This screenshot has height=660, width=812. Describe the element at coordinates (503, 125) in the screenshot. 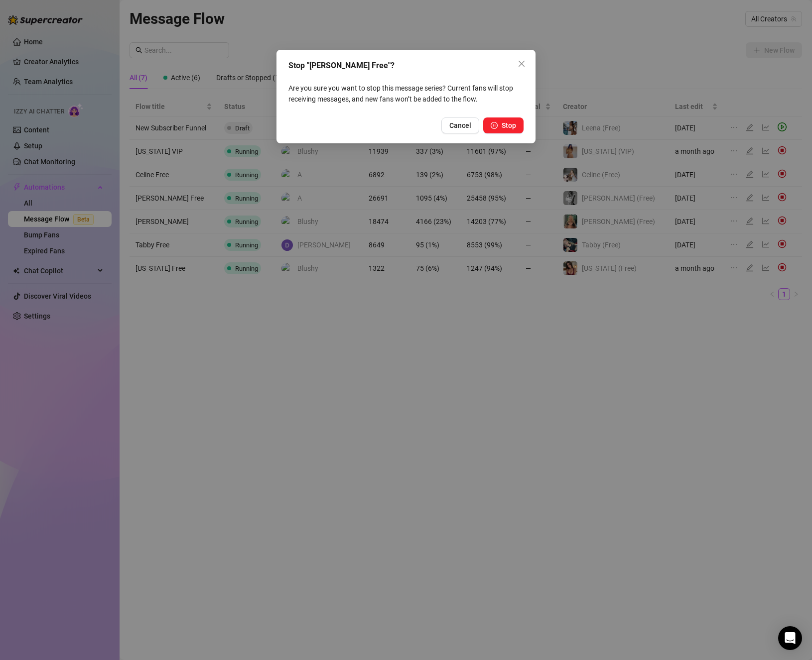

I see `button: Stop` at that location.